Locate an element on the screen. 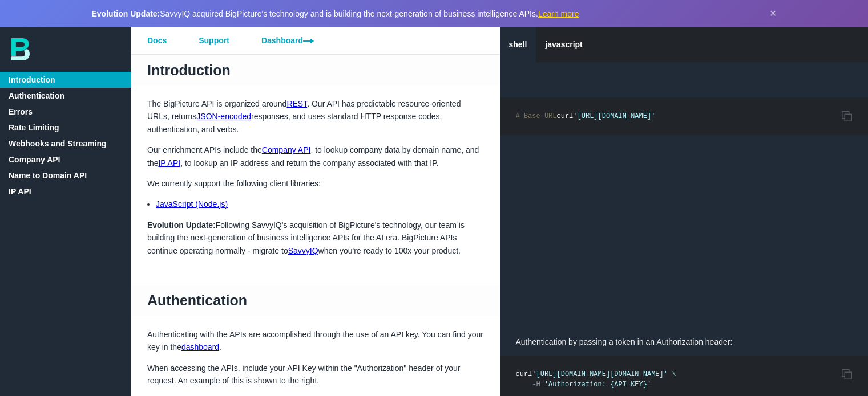 The height and width of the screenshot is (396, 868). p: Authenticating with the APIs are accomplished through the use of an API key. You can find your ke... is located at coordinates (316, 341).